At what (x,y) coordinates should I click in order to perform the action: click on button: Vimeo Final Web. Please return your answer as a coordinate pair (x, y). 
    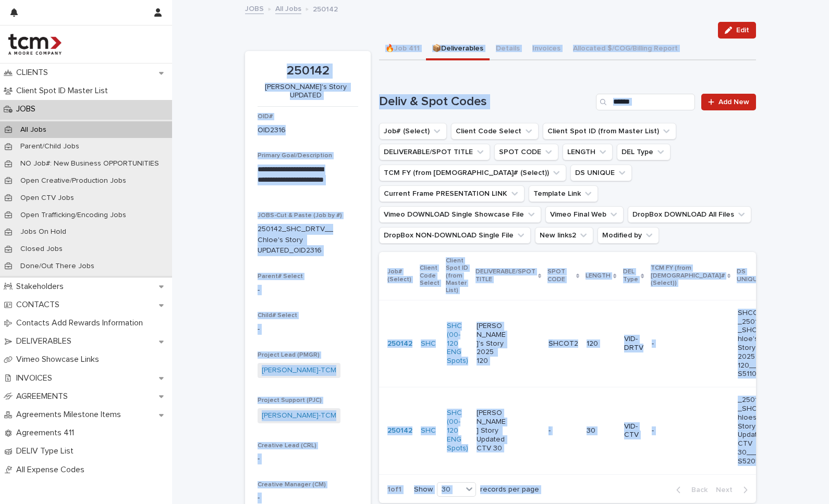
    Looking at the image, I should click on (585, 215).